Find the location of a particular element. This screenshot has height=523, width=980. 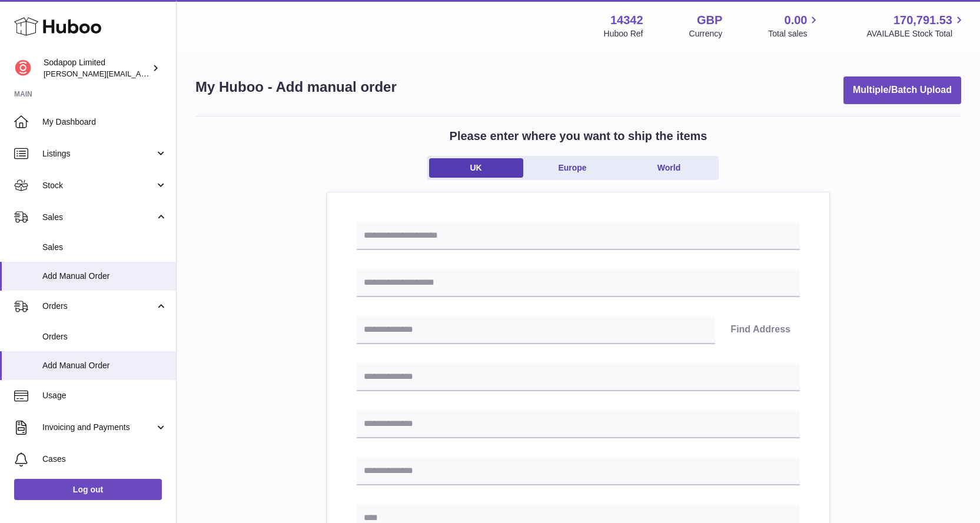

a: 0.00 Total sales is located at coordinates (794, 26).